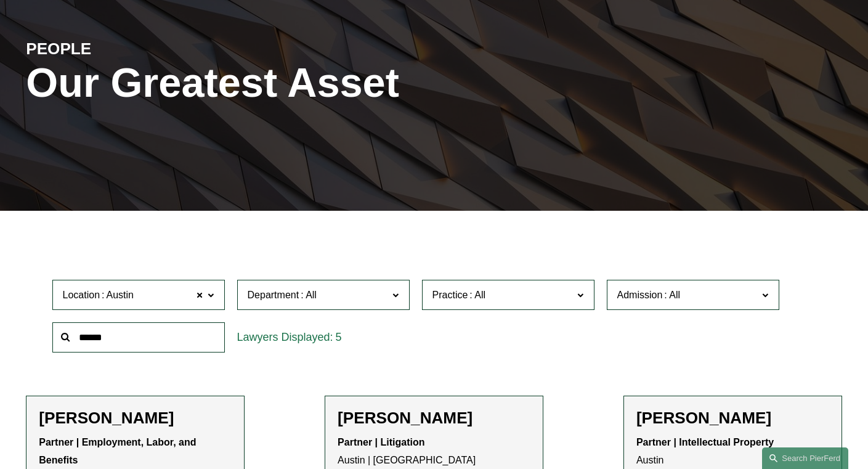 This screenshot has height=469, width=868. What do you see at coordinates (640, 295) in the screenshot?
I see `span: Admission` at bounding box center [640, 295].